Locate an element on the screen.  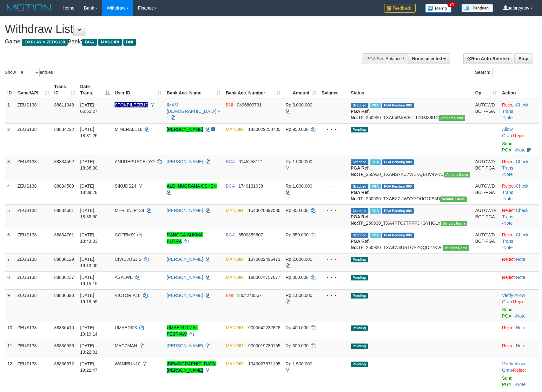
span: Copy 1740131938 to clipboard is located at coordinates (251, 186).